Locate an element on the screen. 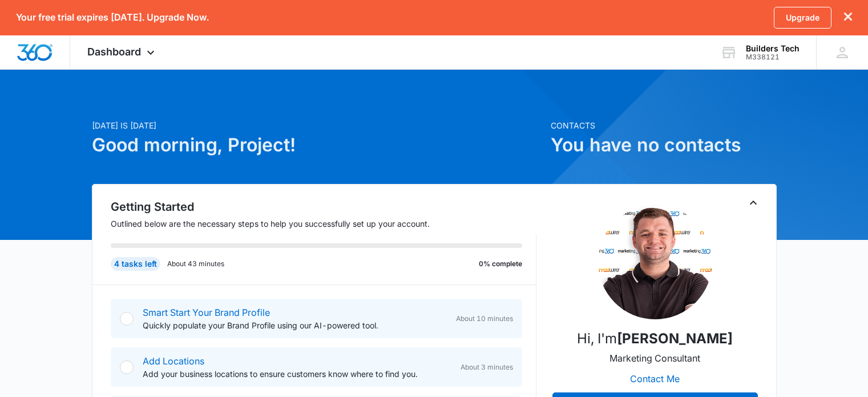 The width and height of the screenshot is (868, 397). button: Toggle Collapse is located at coordinates (753, 203).